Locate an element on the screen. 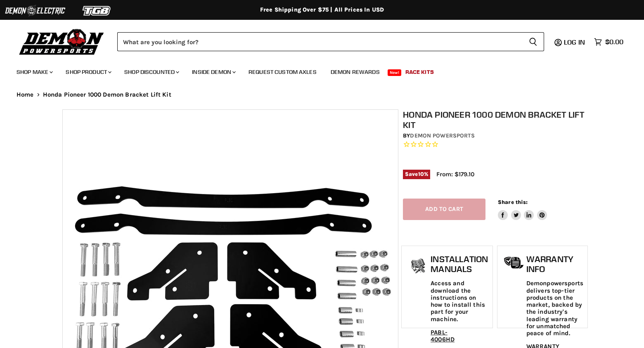  a: Shop Make is located at coordinates (34, 72).